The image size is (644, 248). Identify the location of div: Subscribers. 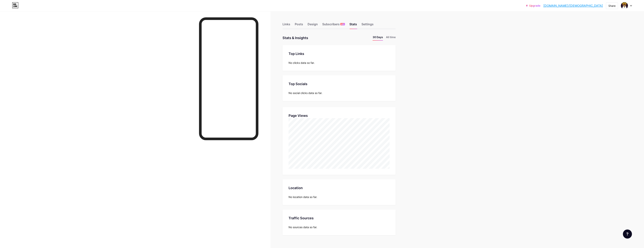
(334, 25).